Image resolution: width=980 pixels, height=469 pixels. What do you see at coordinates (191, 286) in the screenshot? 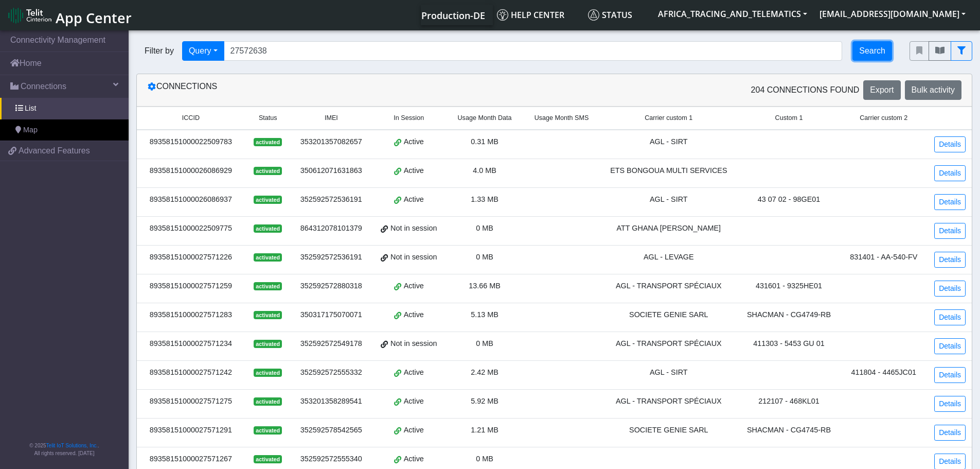
I see `div: 89358151000027571259` at bounding box center [191, 286].